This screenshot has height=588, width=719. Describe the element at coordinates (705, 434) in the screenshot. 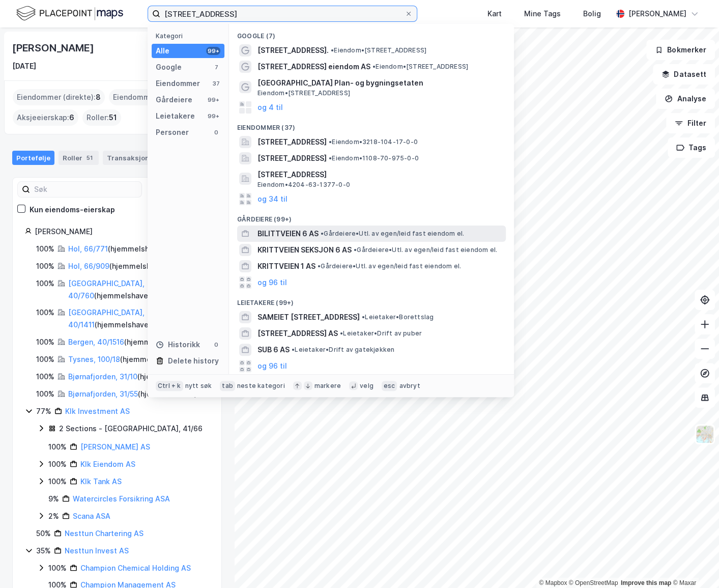

I see `img: Z` at that location.